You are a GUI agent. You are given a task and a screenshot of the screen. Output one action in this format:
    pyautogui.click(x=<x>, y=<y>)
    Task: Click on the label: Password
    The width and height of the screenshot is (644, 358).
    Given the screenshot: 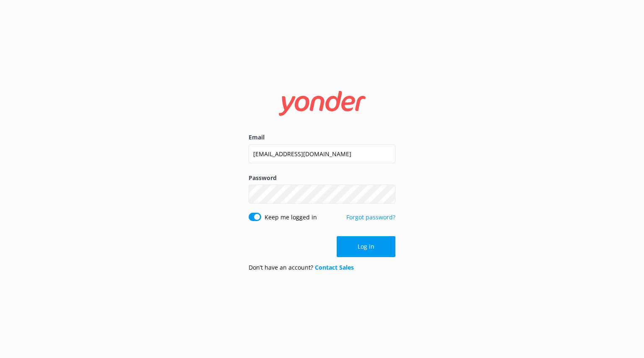 What is the action you would take?
    pyautogui.click(x=322, y=178)
    